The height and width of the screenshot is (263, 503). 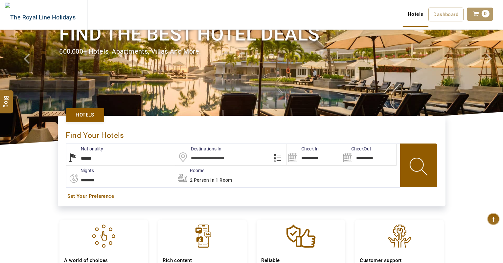 I want to click on span: Blog, so click(x=7, y=98).